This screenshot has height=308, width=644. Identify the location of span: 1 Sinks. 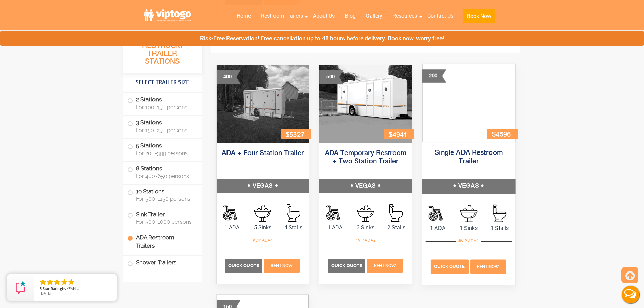
(468, 228).